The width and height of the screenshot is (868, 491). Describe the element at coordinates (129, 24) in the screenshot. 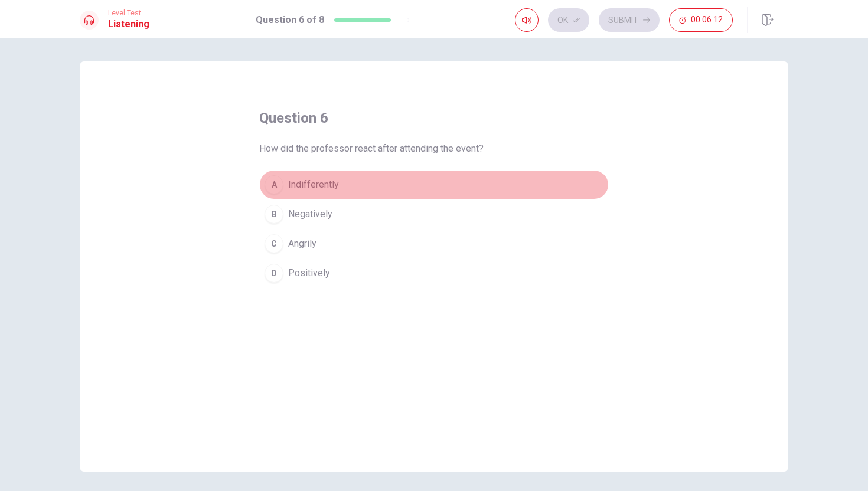

I see `h1: Listening` at that location.